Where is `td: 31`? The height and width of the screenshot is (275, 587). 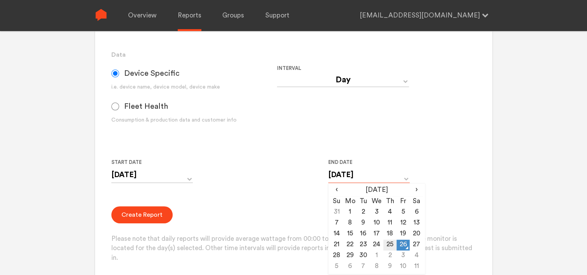
td: 31 is located at coordinates (337, 212).